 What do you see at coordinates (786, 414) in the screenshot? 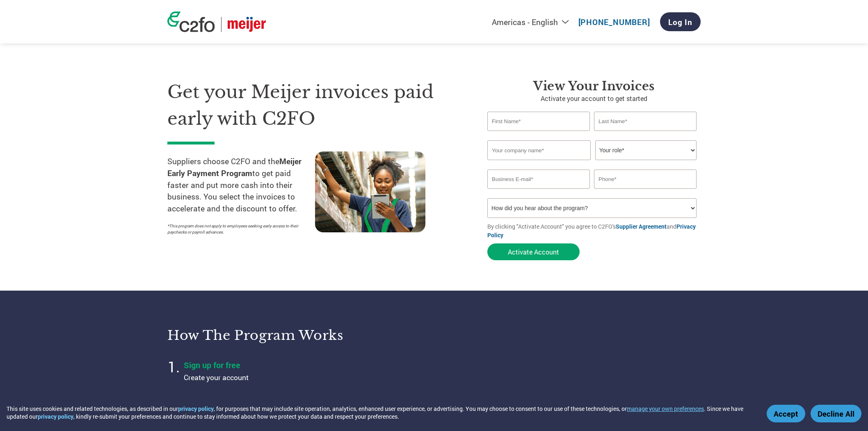
I see `button: Accept` at bounding box center [786, 414].